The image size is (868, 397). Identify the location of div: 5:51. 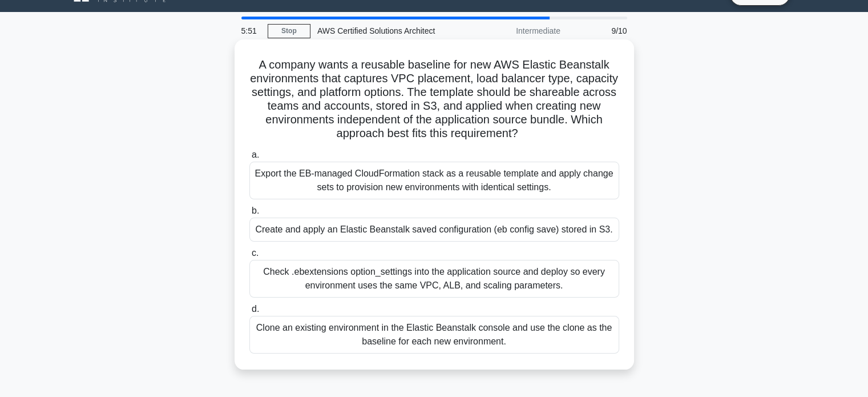
(251, 31).